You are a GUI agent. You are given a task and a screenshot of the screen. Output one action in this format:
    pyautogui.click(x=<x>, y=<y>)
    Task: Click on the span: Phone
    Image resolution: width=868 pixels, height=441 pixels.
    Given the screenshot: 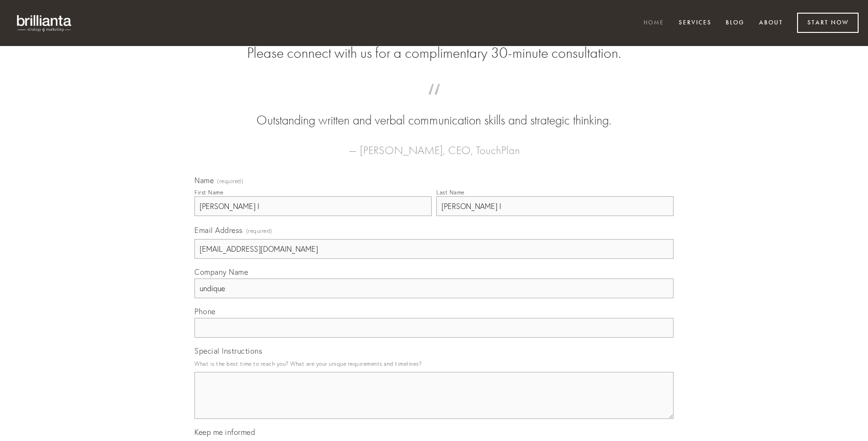 What is the action you would take?
    pyautogui.click(x=205, y=311)
    